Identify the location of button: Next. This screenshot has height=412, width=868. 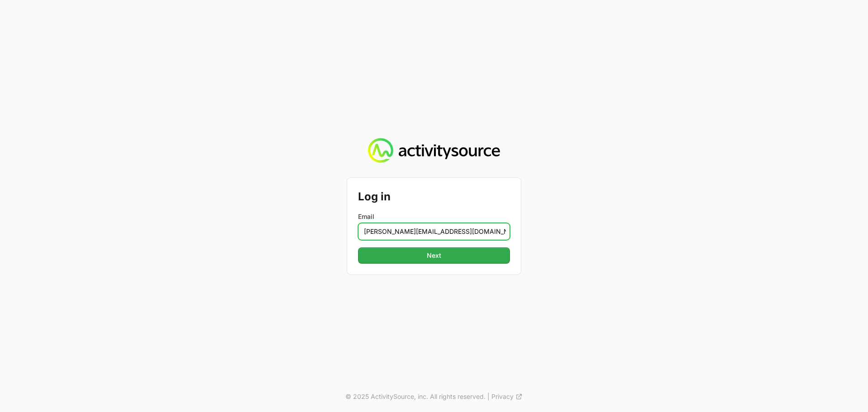
(434, 255).